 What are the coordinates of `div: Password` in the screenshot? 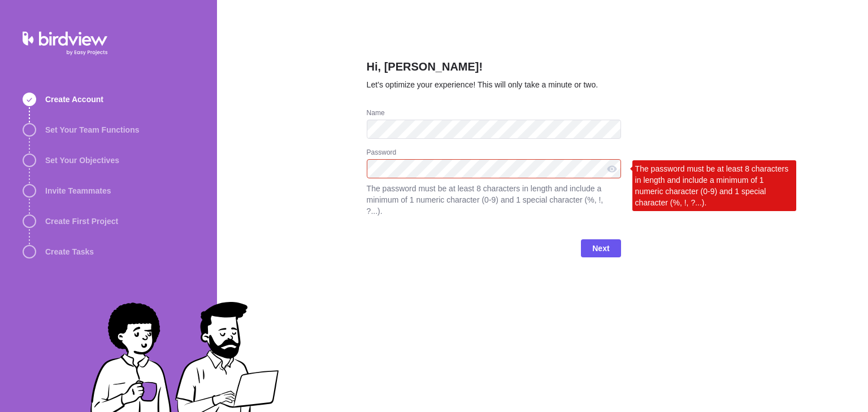 It's located at (494, 154).